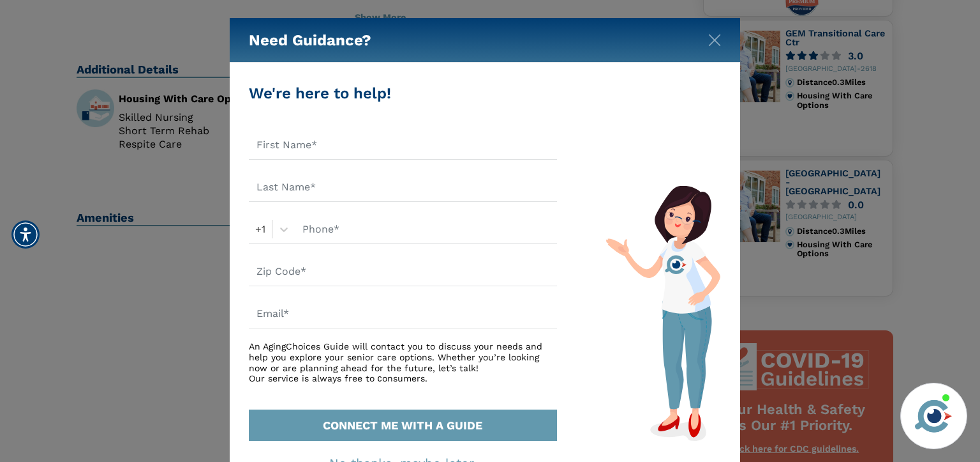  Describe the element at coordinates (714, 38) in the screenshot. I see `button: Close` at that location.